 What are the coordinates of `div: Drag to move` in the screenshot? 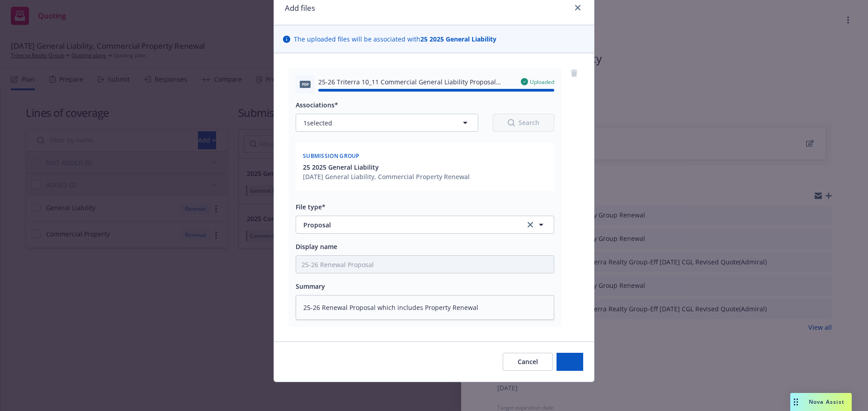 It's located at (795, 402).